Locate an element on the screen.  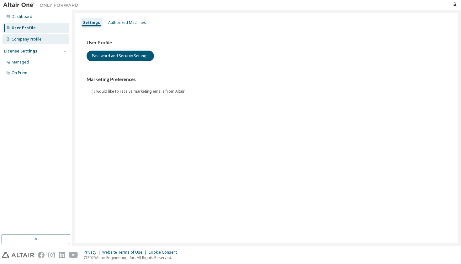
img: linkedin.svg is located at coordinates (62, 255).